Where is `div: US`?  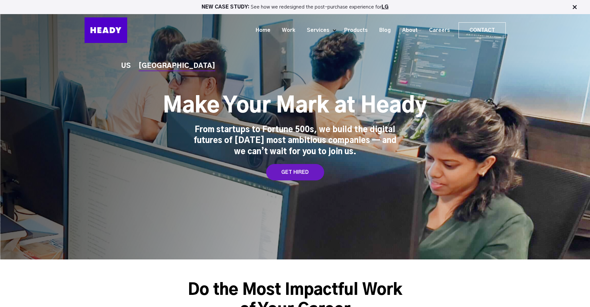 div: US is located at coordinates (126, 66).